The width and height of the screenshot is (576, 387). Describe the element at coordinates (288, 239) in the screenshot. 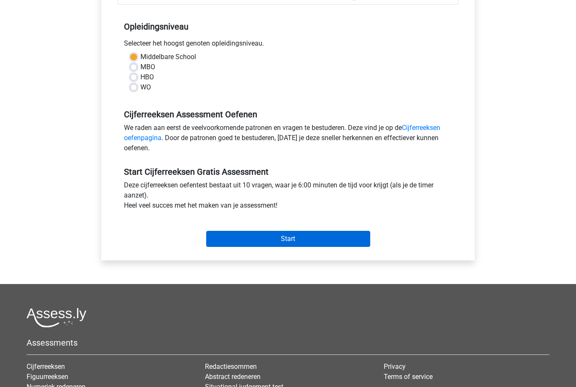

I see `input: Start` at that location.